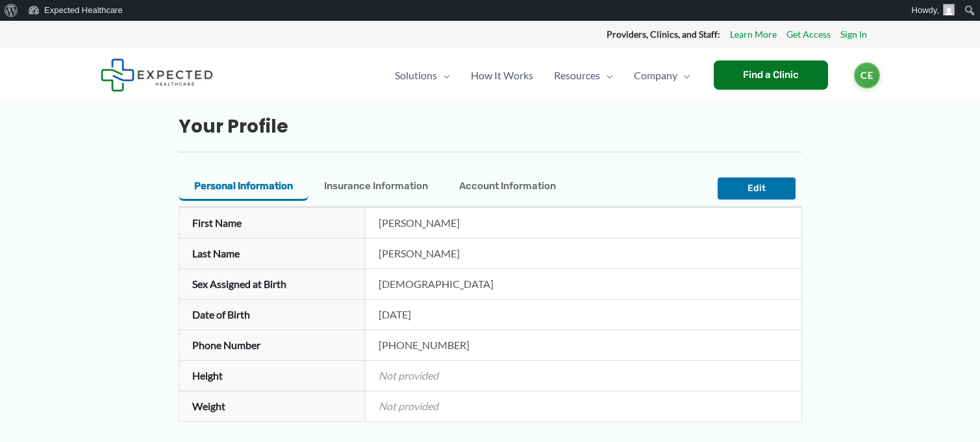 This screenshot has height=442, width=980. I want to click on th: Height, so click(272, 376).